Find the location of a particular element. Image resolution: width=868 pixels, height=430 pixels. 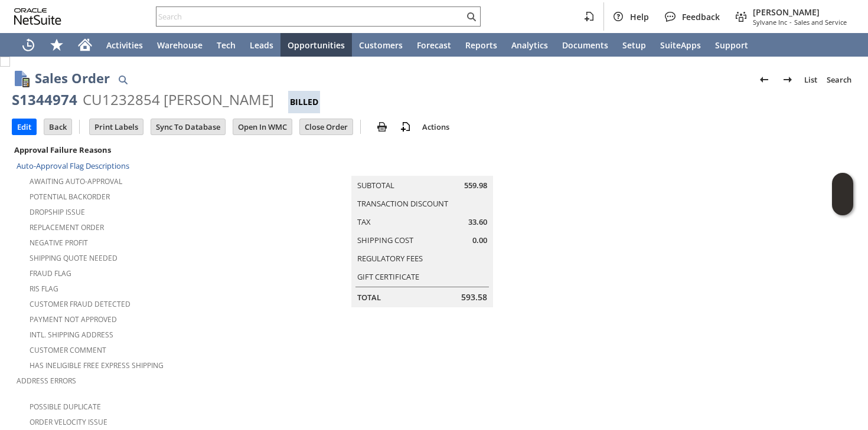

a: Replacement Order is located at coordinates (67, 228).